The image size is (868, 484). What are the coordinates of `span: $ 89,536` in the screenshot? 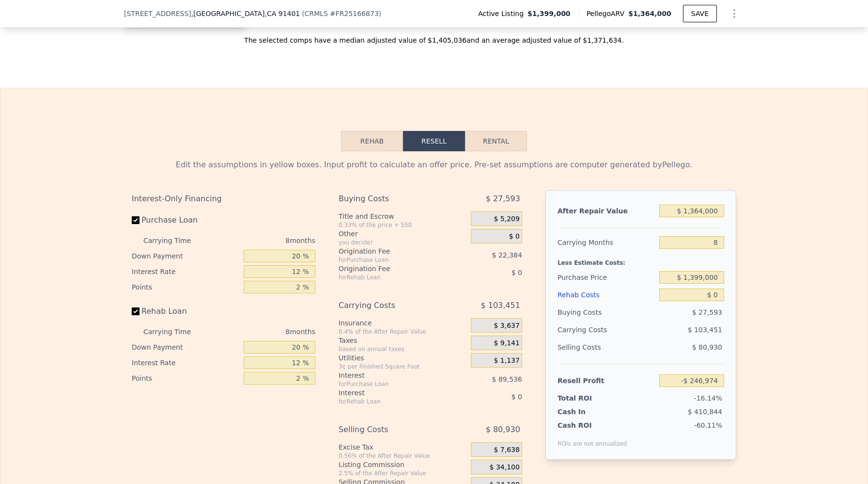 It's located at (507, 379).